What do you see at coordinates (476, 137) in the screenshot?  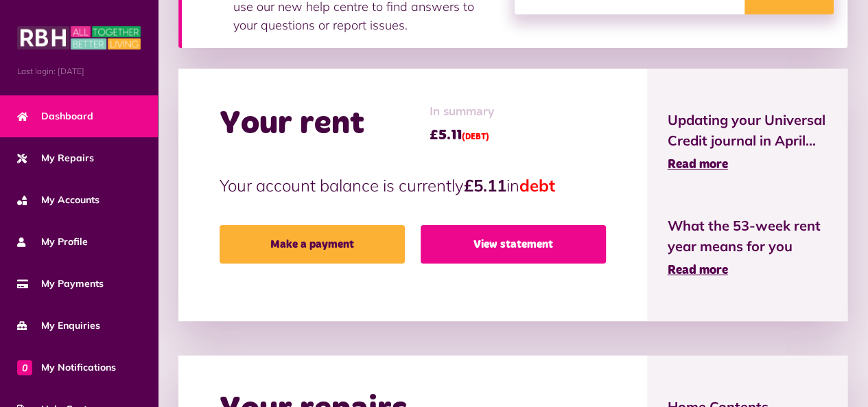 I see `span: (DEBT)` at bounding box center [476, 137].